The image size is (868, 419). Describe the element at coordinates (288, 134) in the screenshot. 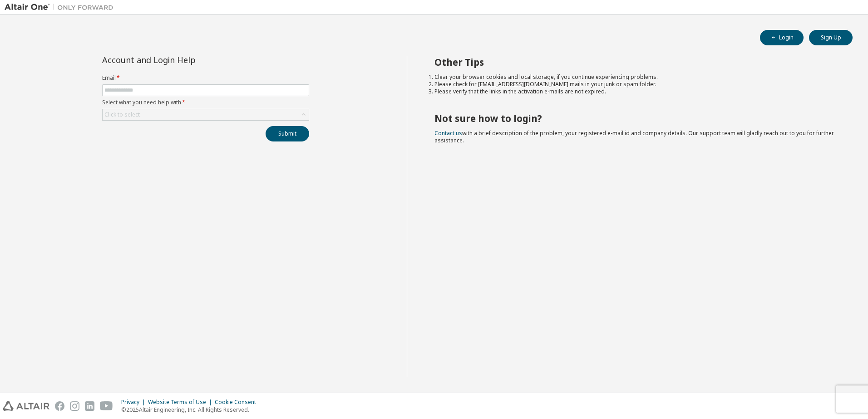

I see `button: Submit` at that location.